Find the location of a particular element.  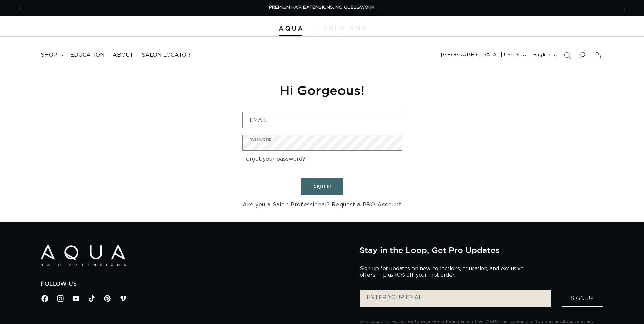

button: English is located at coordinates (544, 55).